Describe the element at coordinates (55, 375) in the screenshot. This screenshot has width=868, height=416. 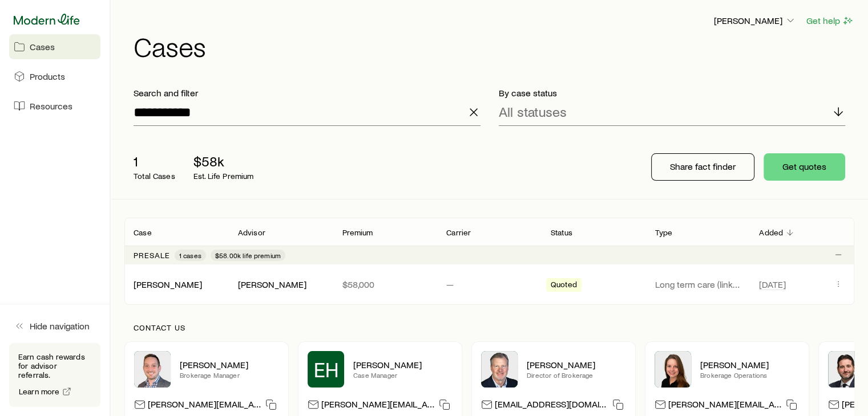
I see `div: Earn cash rewards for advisor referrals.Learn more` at that location.